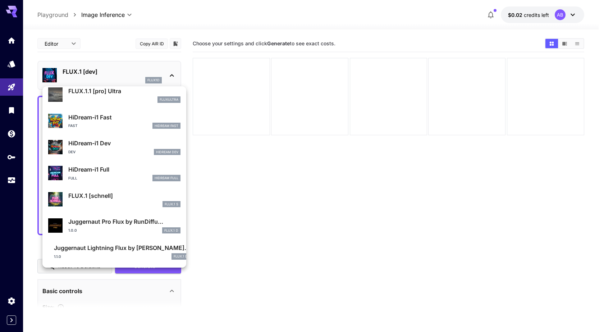 The image size is (604, 332). Describe the element at coordinates (72, 152) in the screenshot. I see `p: Dev` at that location.